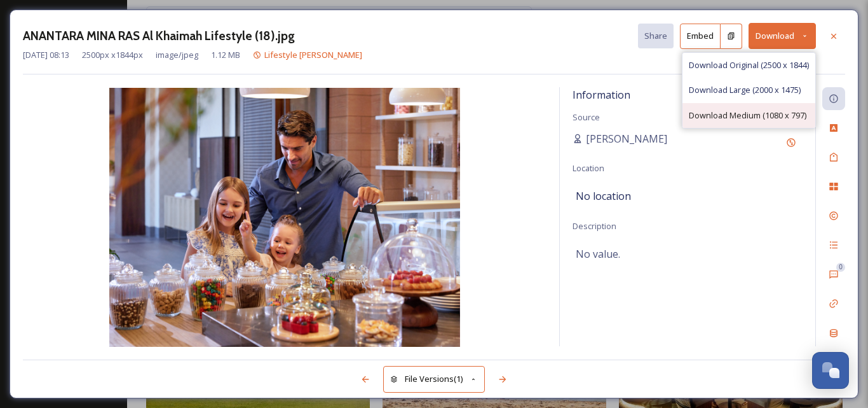  What do you see at coordinates (177, 54) in the screenshot?
I see `span: image/jpeg` at bounding box center [177, 54].